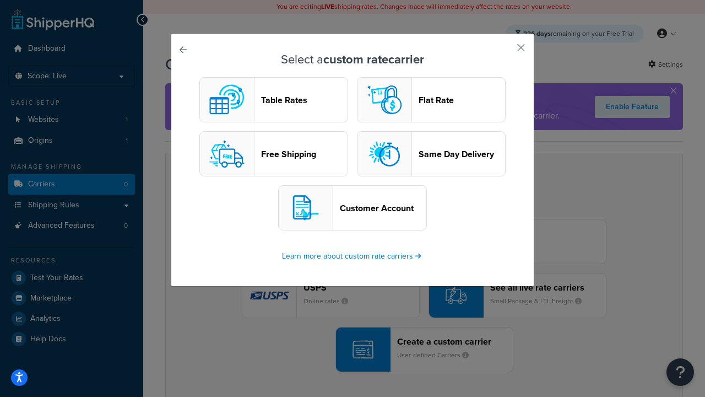  I want to click on a: Learn more about custom rate carriers, so click(353, 256).